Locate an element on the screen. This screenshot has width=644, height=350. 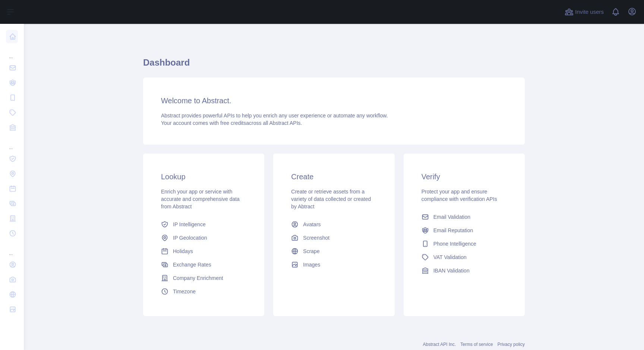
span: Your account comes with across all Abstract APIs. is located at coordinates (231, 123).